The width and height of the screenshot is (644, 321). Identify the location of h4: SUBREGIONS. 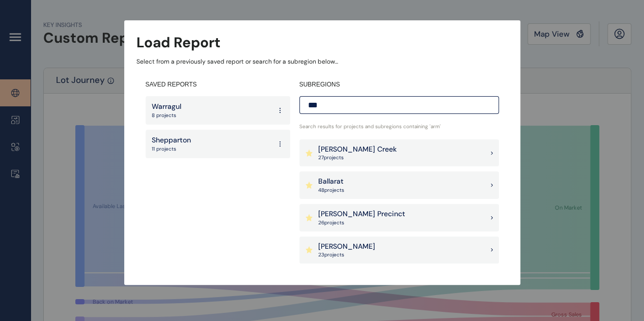
(399, 84).